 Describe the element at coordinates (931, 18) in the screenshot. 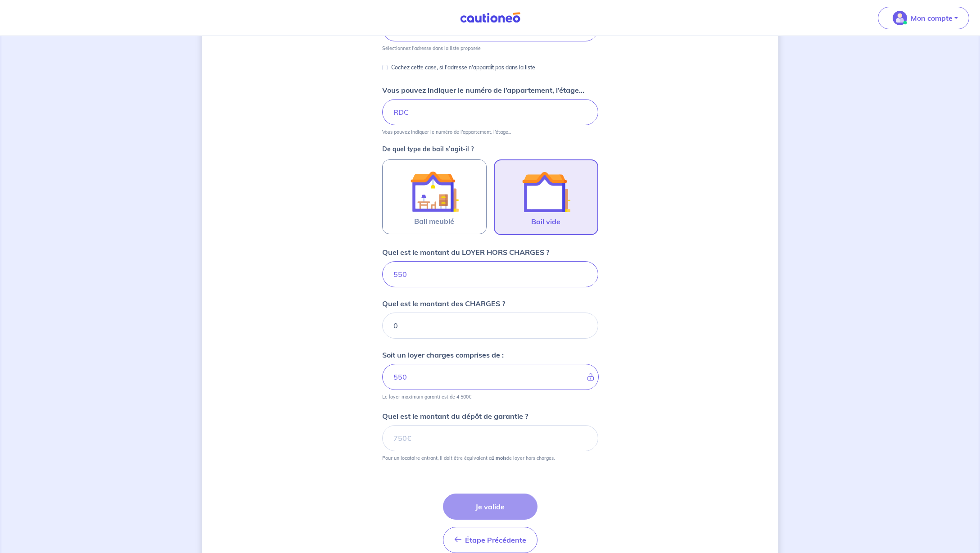

I see `p: Mon compte` at that location.